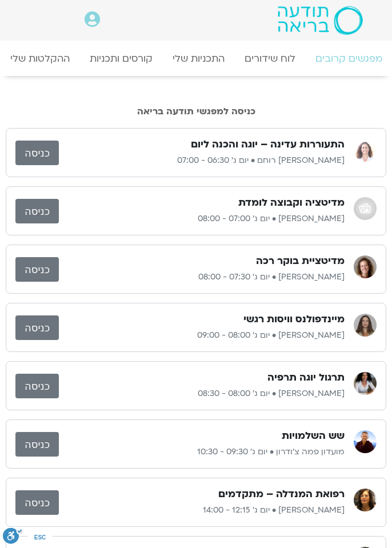 The image size is (392, 548). Describe the element at coordinates (281, 494) in the screenshot. I see `h3: רפואת המנדלה – מתקדמים` at that location.